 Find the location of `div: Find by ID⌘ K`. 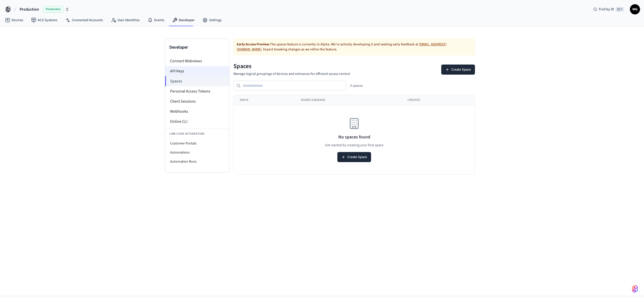

div: Find by ID⌘ K is located at coordinates (609, 9).